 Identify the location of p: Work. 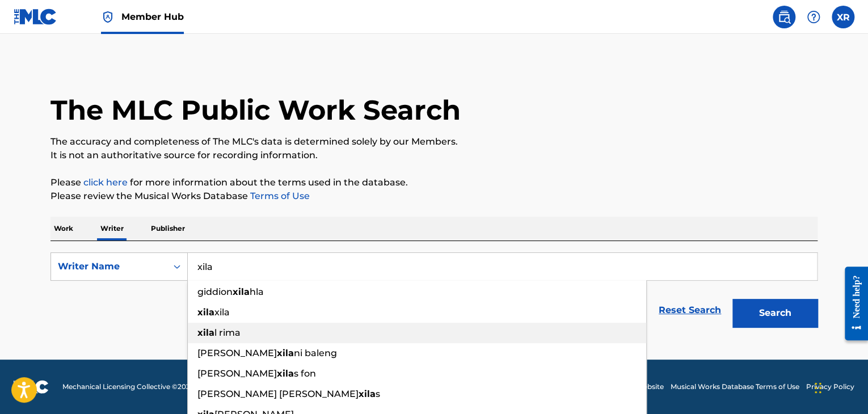
(64, 228).